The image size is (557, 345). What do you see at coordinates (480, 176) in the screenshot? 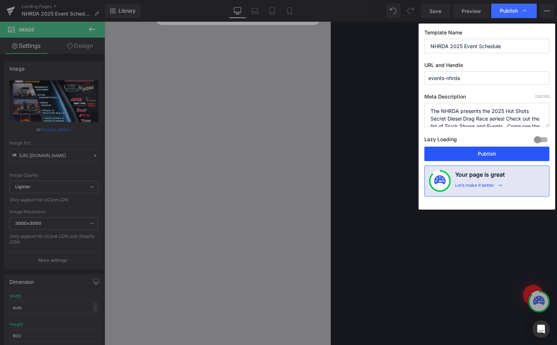
I see `h4: Your page is great` at bounding box center [480, 176].